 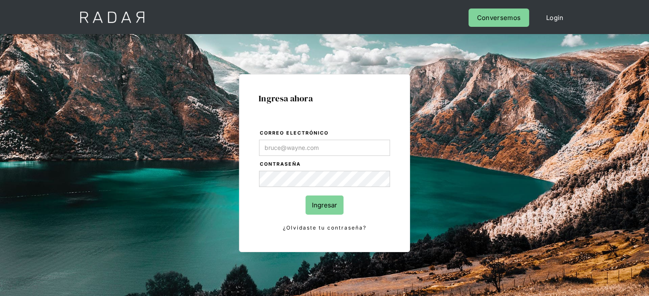 What do you see at coordinates (324, 205) in the screenshot?
I see `input: Ingresar` at bounding box center [324, 205].